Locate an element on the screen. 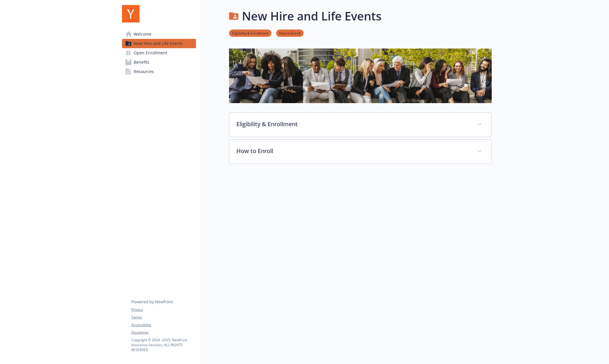 The image size is (609, 364). a: Disclaimer is located at coordinates (163, 333).